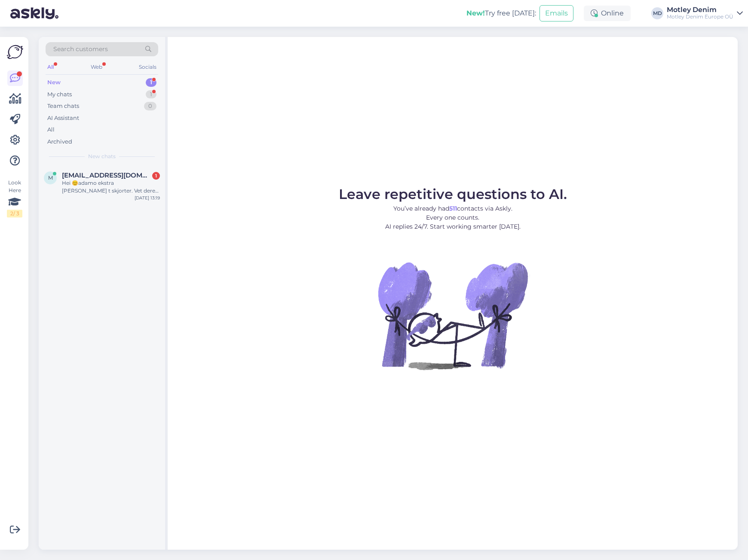  What do you see at coordinates (96, 67) in the screenshot?
I see `div: Web` at bounding box center [96, 67].